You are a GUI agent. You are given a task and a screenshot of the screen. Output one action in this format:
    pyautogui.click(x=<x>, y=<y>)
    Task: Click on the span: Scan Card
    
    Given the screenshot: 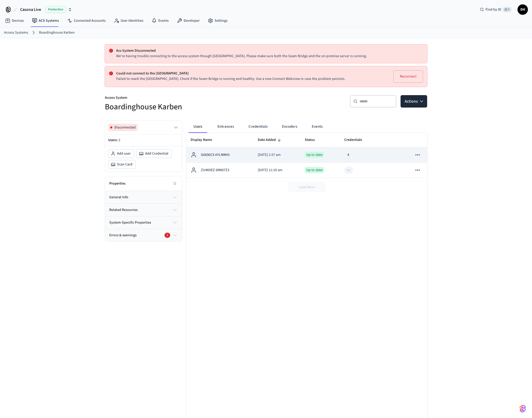 What is the action you would take?
    pyautogui.click(x=125, y=164)
    